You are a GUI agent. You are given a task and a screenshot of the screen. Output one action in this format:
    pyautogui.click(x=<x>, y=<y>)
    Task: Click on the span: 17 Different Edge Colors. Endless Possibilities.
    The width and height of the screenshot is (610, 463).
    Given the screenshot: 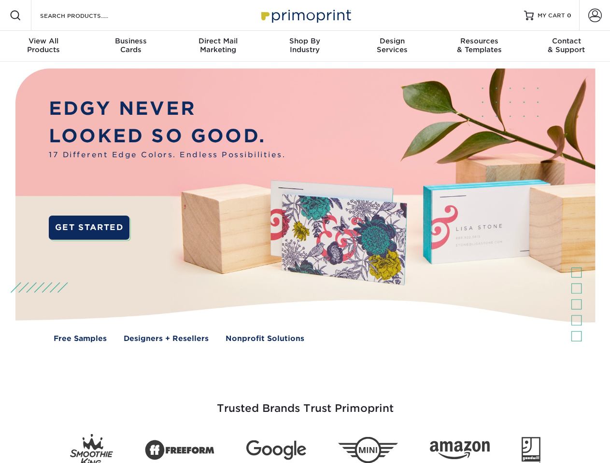 What is the action you would take?
    pyautogui.click(x=167, y=155)
    